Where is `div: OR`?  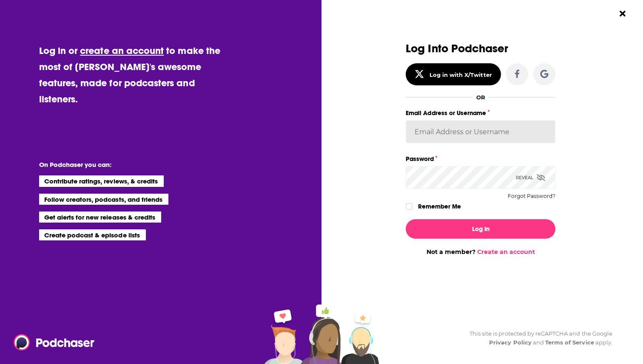 div: OR is located at coordinates (481, 97).